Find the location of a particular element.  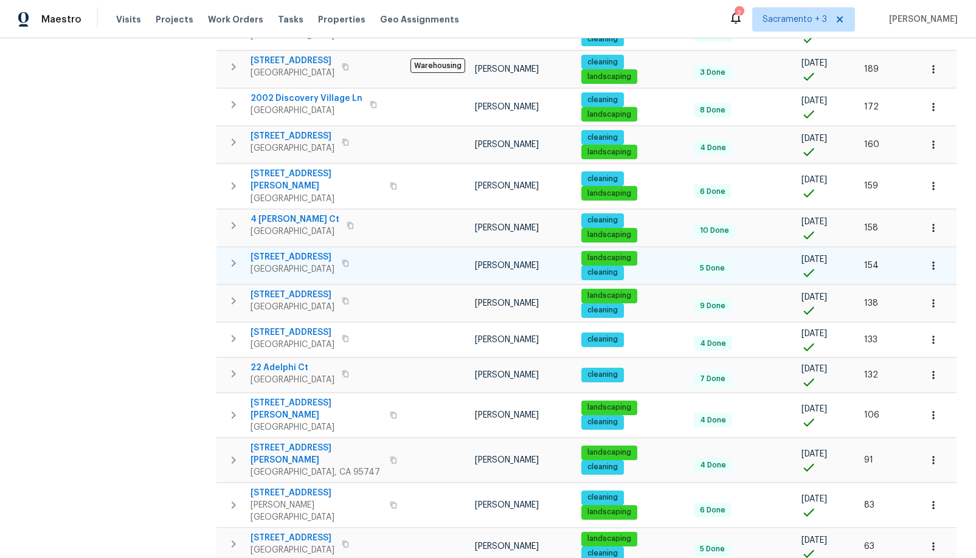

span: 160 is located at coordinates (871, 145).